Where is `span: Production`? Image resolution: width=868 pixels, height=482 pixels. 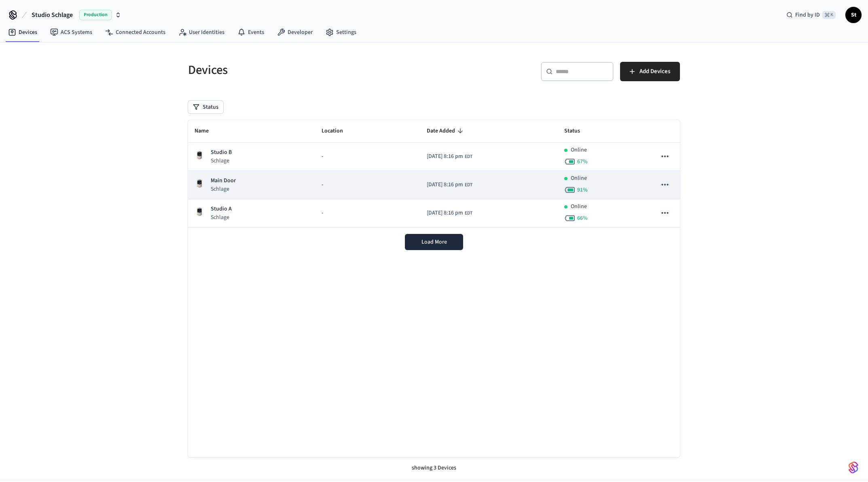 span: Production is located at coordinates (95, 15).